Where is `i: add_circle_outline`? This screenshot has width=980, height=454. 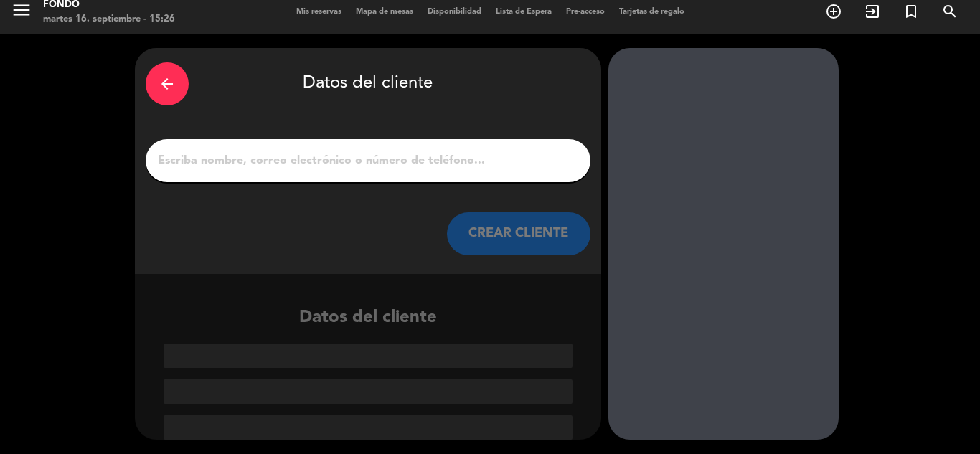 i: add_circle_outline is located at coordinates (833, 11).